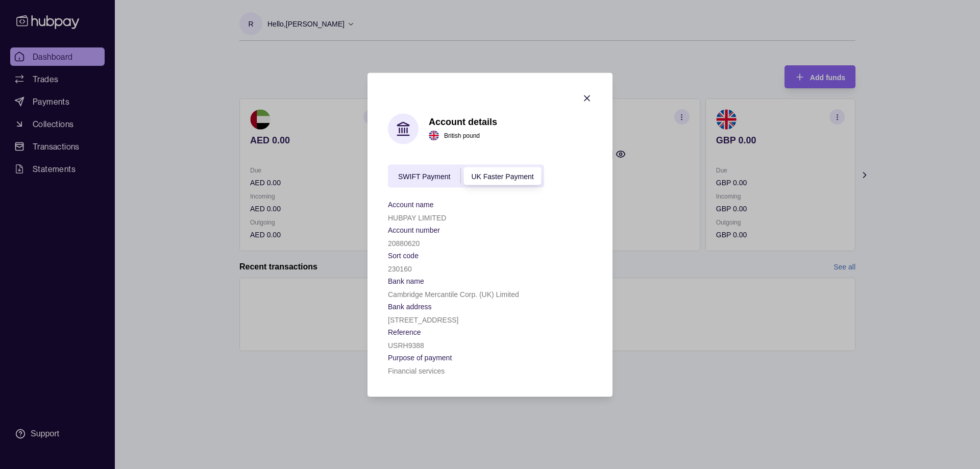 Image resolution: width=980 pixels, height=469 pixels. Describe the element at coordinates (411, 204) in the screenshot. I see `p: Account name` at that location.